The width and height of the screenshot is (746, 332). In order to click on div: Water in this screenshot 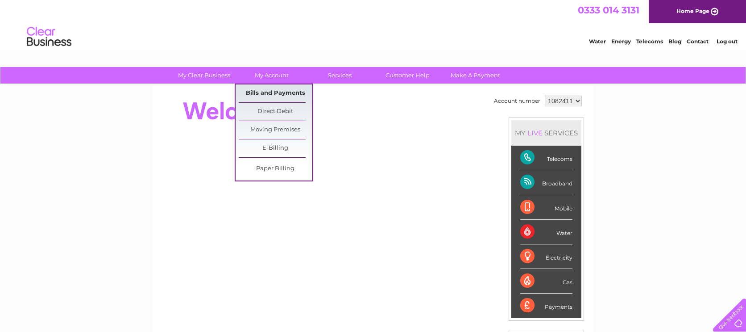, I will do `click(546, 232)`.